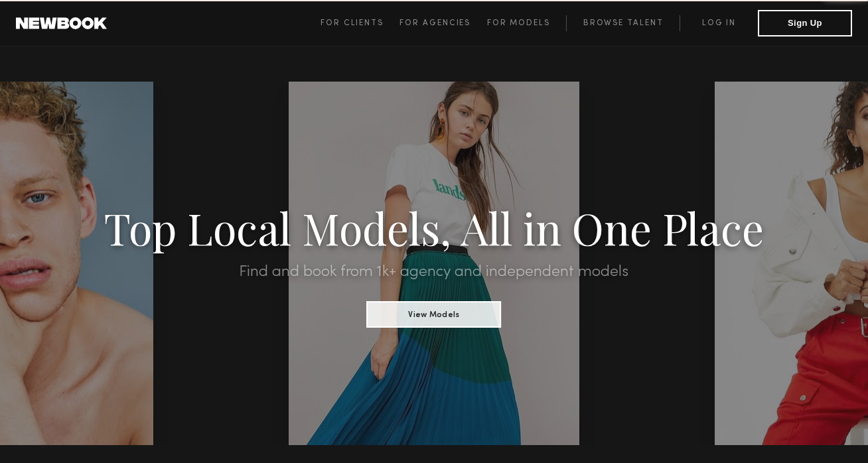  I want to click on h2: Find and book from 1k+ agency and independent models, so click(434, 272).